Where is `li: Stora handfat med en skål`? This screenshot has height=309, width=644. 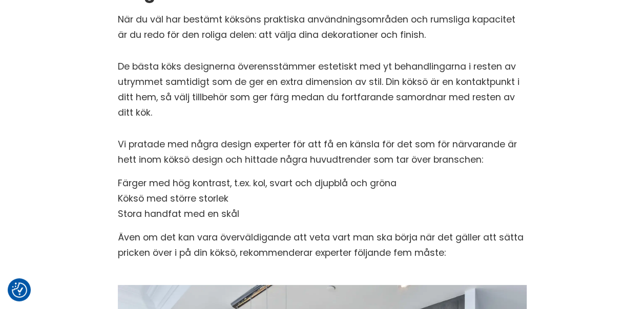
li: Stora handfat med en skål is located at coordinates (322, 214).